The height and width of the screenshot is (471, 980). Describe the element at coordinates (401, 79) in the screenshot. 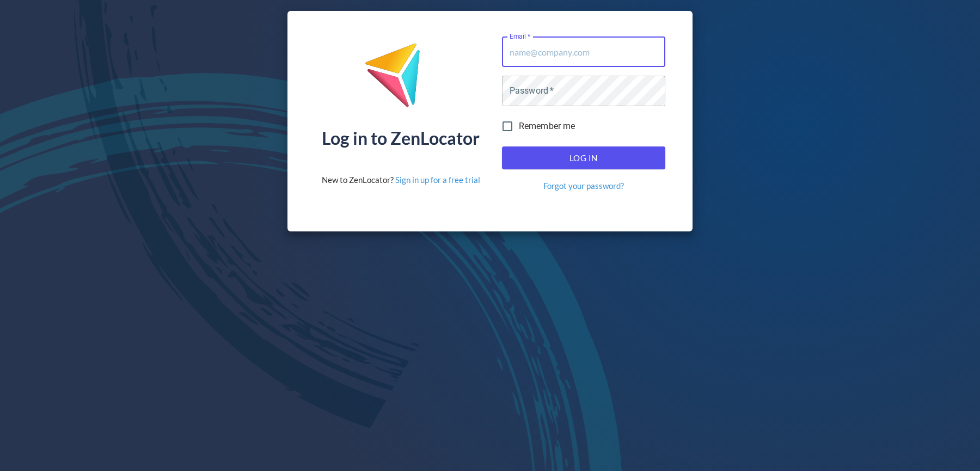

I see `img: ZenLocator` at that location.